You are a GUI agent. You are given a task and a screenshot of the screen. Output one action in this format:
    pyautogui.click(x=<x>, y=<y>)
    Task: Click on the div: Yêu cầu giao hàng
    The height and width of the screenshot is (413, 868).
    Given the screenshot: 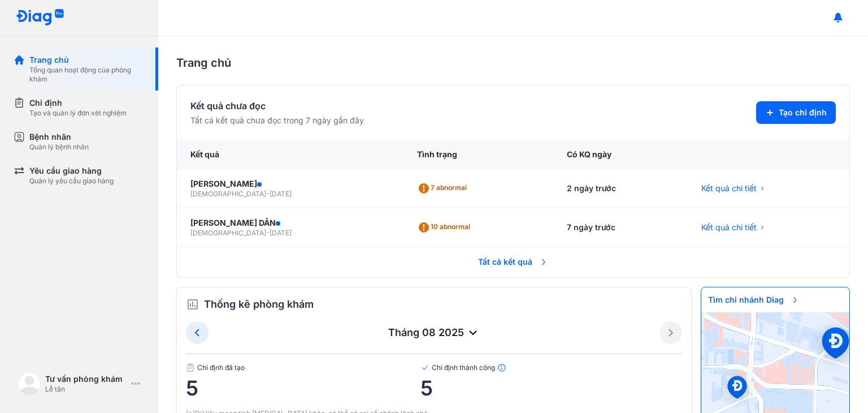 What is the action you would take?
    pyautogui.click(x=71, y=171)
    